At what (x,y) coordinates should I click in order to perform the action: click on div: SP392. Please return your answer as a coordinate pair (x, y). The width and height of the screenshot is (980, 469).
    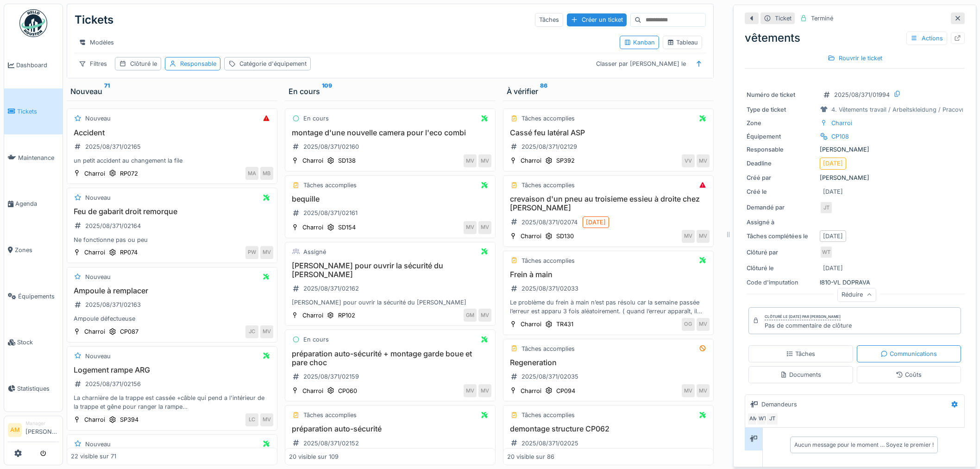
    Looking at the image, I should click on (566, 161).